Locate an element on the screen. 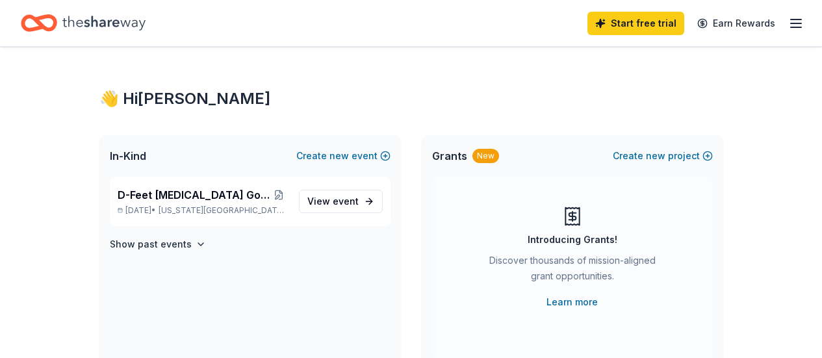 The width and height of the screenshot is (822, 358). span: In-Kind is located at coordinates (128, 156).